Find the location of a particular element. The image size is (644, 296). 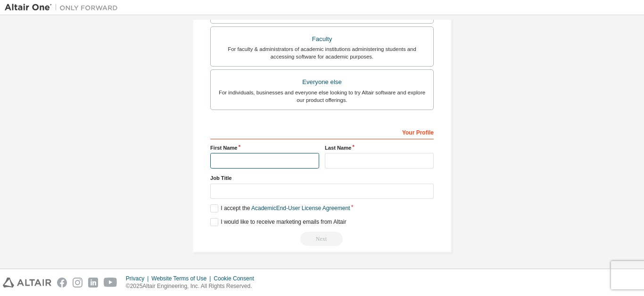

div: For individuals, businesses and everyone else looking to try Altair software and explore our prod... is located at coordinates (322, 96).